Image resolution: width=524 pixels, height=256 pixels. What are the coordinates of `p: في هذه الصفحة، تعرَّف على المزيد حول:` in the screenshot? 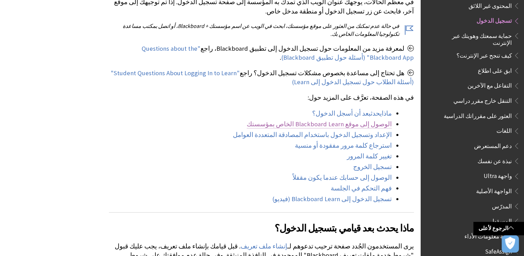 It's located at (261, 98).